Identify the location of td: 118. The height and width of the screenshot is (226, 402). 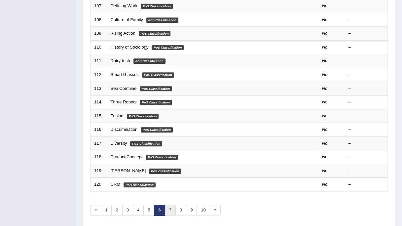
(99, 157).